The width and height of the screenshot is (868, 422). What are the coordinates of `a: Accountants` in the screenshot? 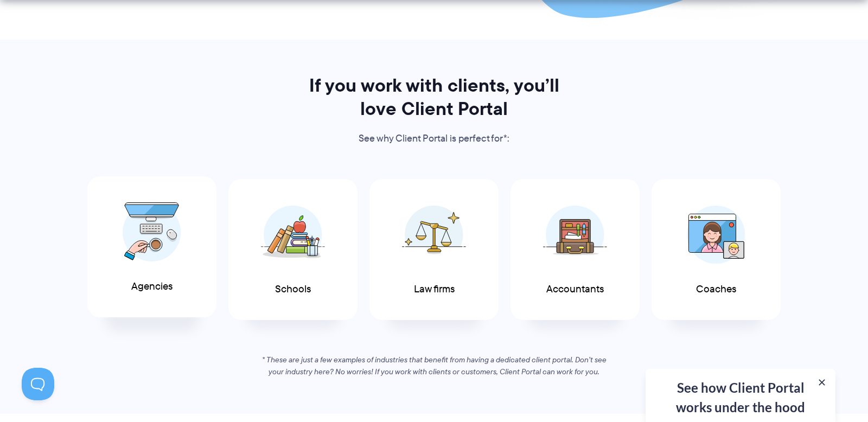 It's located at (576, 250).